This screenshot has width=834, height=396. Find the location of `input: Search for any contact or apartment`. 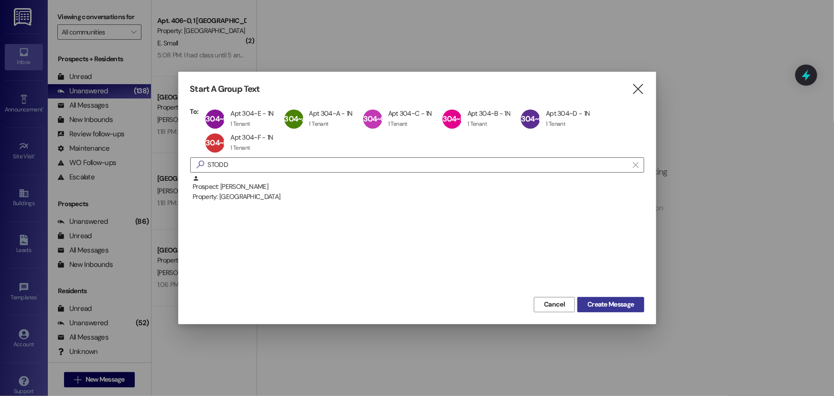

input: Search for any contact or apartment is located at coordinates (418, 165).